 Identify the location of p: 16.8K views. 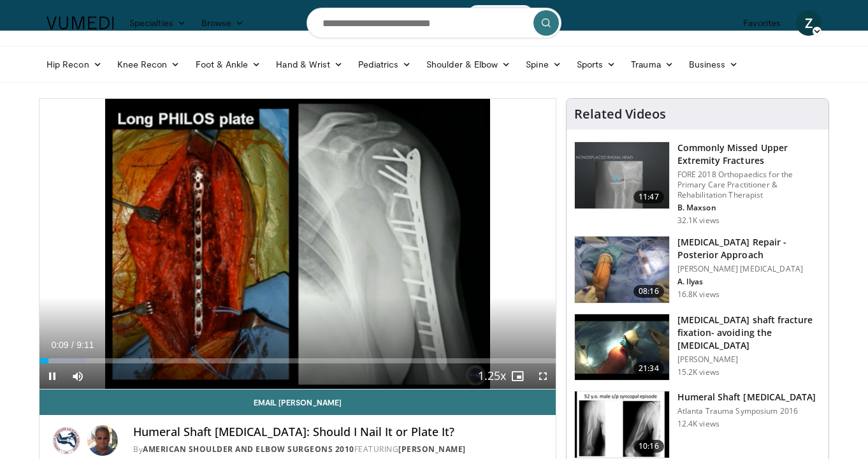
(698, 294).